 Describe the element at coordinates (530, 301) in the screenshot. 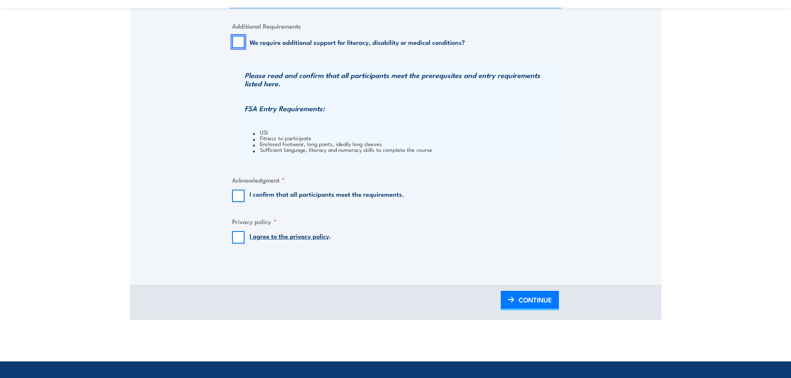

I see `a: CONTINUE` at that location.